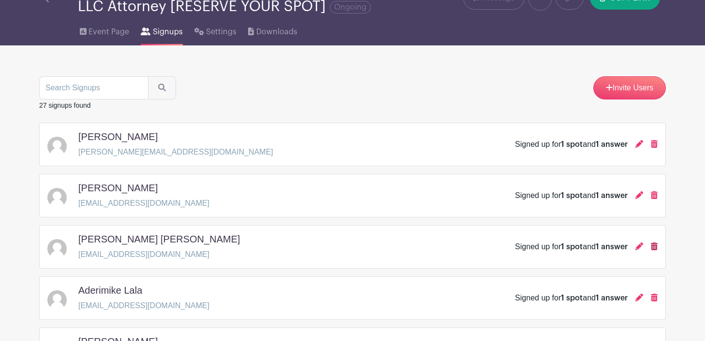 Image resolution: width=705 pixels, height=341 pixels. What do you see at coordinates (221, 32) in the screenshot?
I see `span: Settings` at bounding box center [221, 32].